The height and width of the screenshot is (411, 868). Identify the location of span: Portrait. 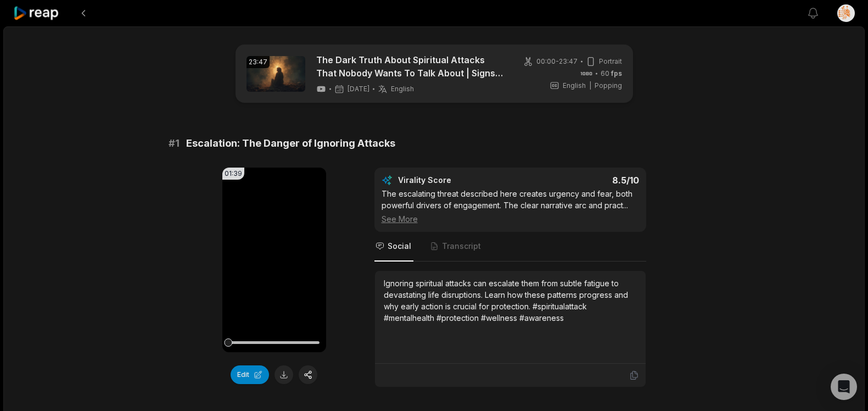
(610, 62).